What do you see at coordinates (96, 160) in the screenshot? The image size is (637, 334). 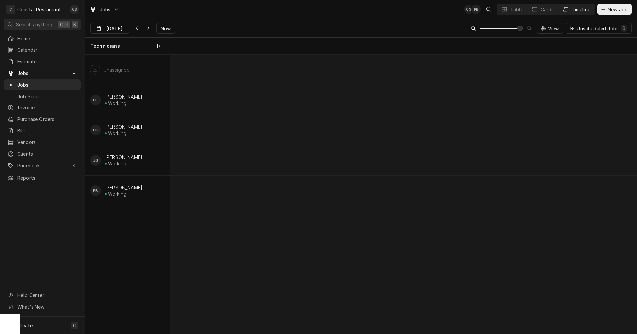 I see `div: JG` at bounding box center [96, 160].